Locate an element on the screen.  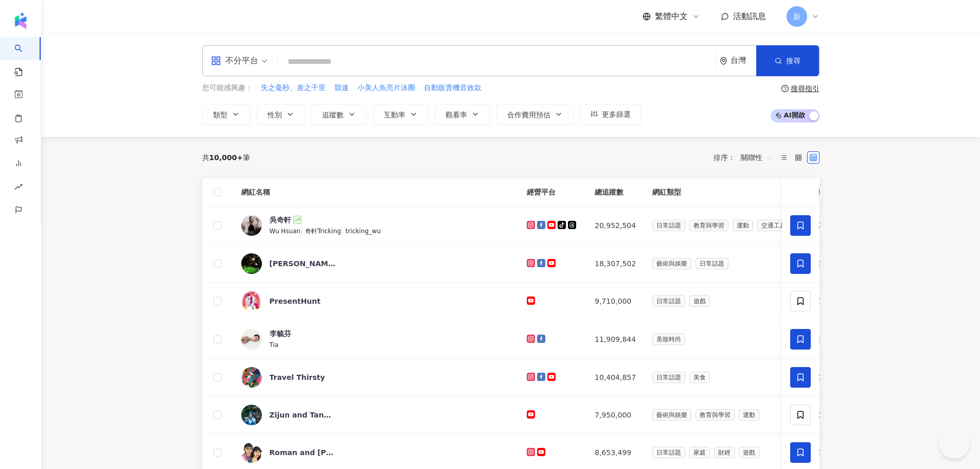
a: KOL Avatar李毓芬Tia is located at coordinates (376, 339).